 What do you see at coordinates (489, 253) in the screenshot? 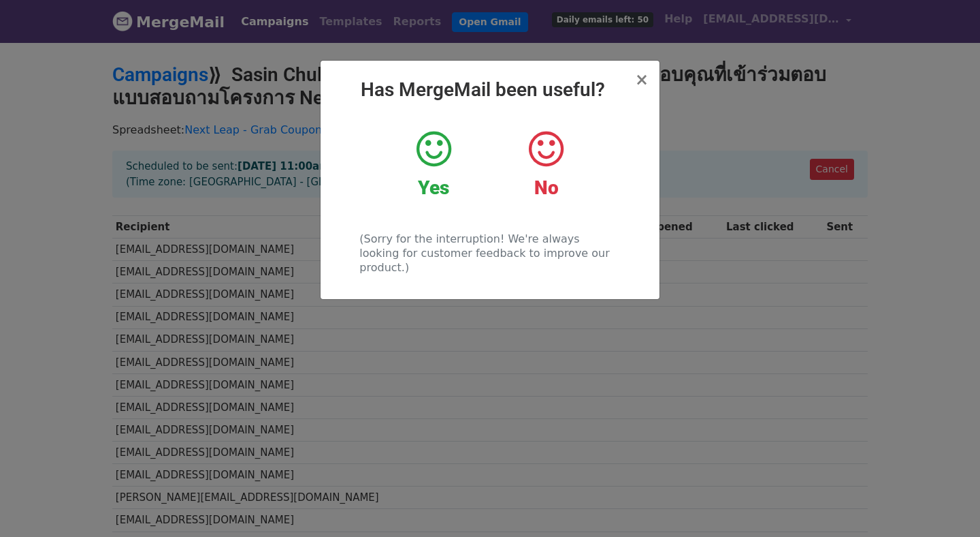
I see `p: (Sorry for the interruption! We're always looking for customer feedback to improve our product.)` at bounding box center [489, 253].